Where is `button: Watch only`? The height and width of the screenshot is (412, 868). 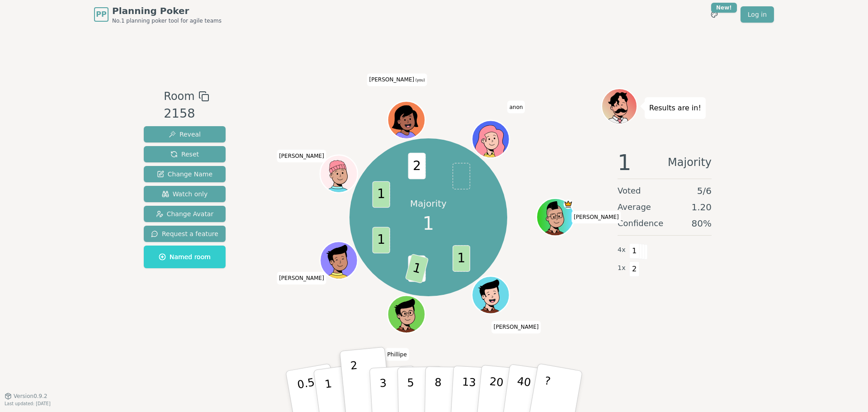 button: Watch only is located at coordinates (184, 195).